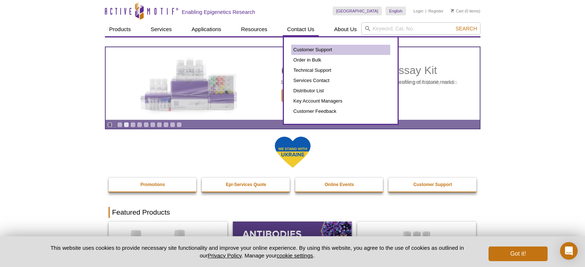 The height and width of the screenshot is (267, 585). What do you see at coordinates (153, 185) in the screenshot?
I see `strong: Promotions` at bounding box center [153, 185].